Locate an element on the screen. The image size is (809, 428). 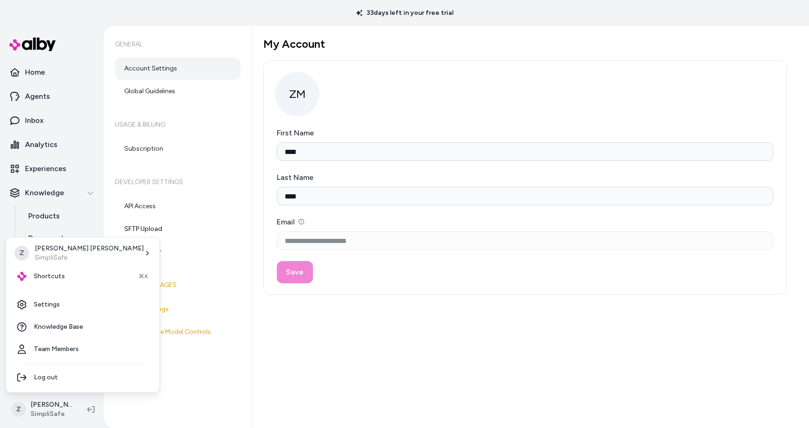
a: Data Science Model Controls is located at coordinates (178, 332).